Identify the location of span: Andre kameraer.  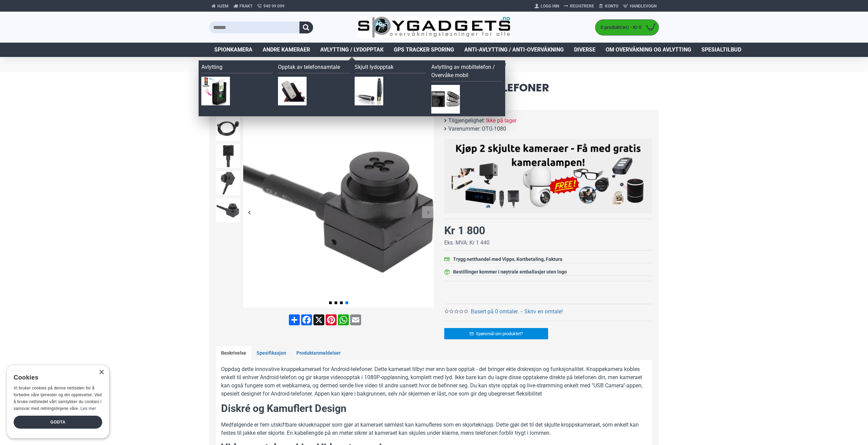
(286, 50).